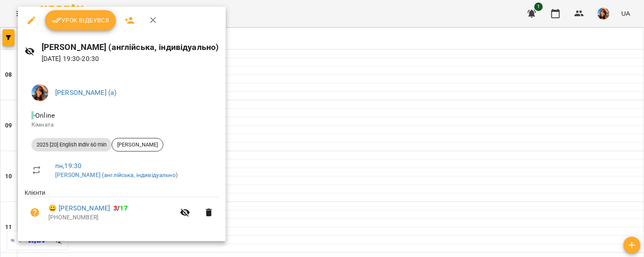  Describe the element at coordinates (80, 20) in the screenshot. I see `button: Урок відбувся` at that location.